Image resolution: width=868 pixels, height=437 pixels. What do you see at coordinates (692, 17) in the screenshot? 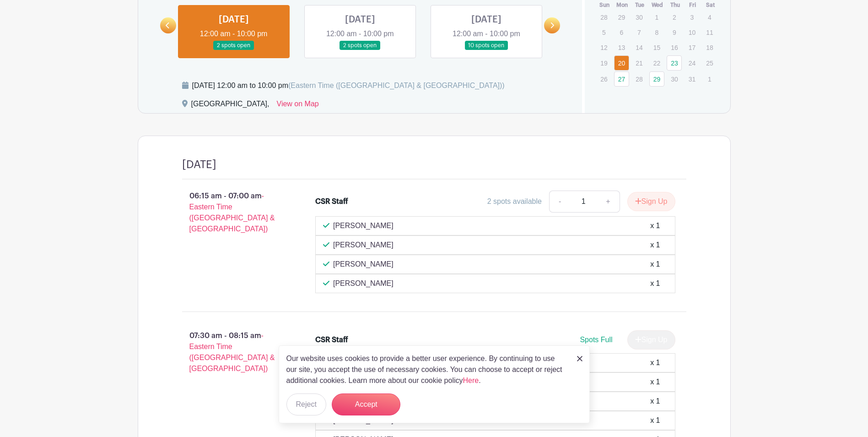
I see `p: 3` at bounding box center [692, 17].